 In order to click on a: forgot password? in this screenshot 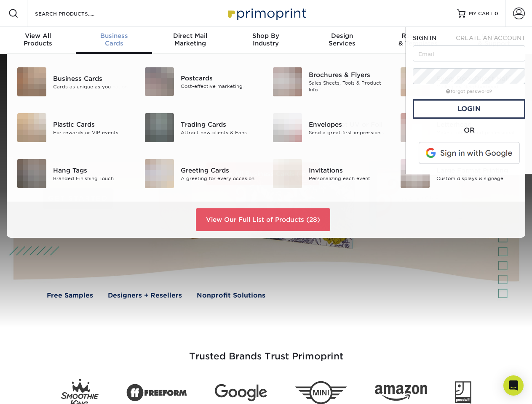, I will do `click(469, 92)`.